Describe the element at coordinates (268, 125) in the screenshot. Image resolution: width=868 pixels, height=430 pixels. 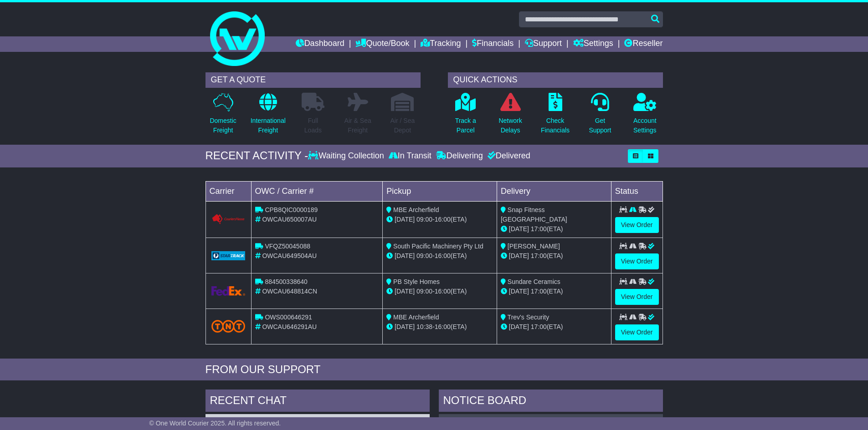
I see `p: International Freight` at that location.